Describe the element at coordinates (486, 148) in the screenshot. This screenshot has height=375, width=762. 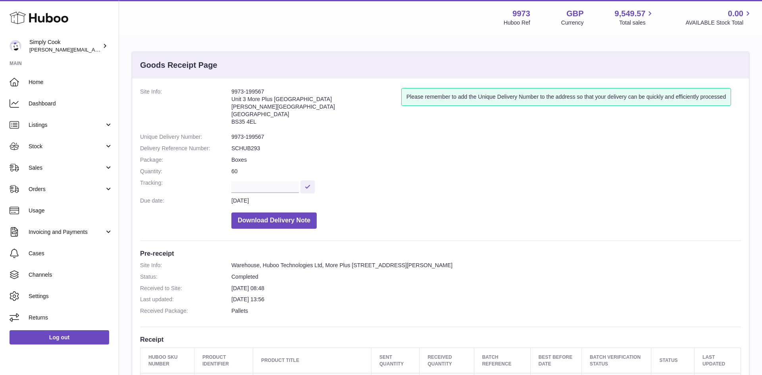
I see `dd: SCHUB293` at that location.